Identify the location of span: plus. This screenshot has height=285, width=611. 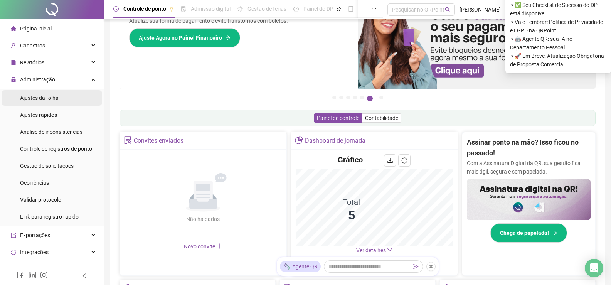
(219, 246).